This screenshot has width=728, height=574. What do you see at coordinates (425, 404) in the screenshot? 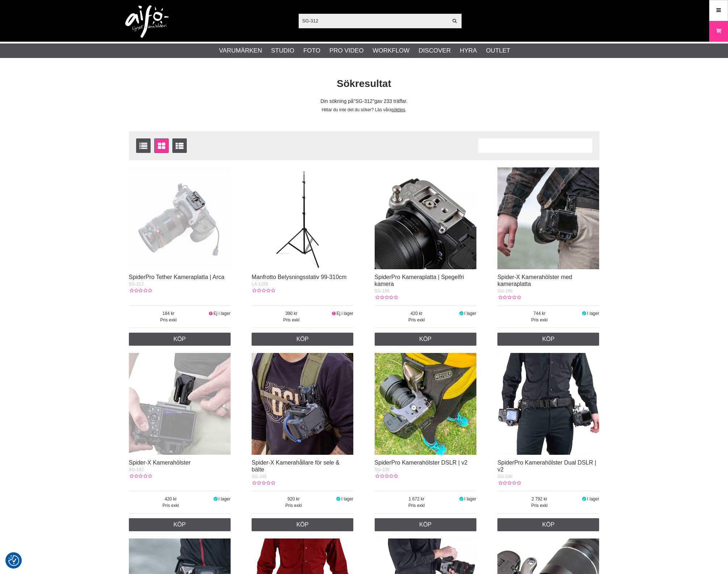
I see `img: SpiderPro Kamerahölster DSLR | v2` at bounding box center [425, 404].